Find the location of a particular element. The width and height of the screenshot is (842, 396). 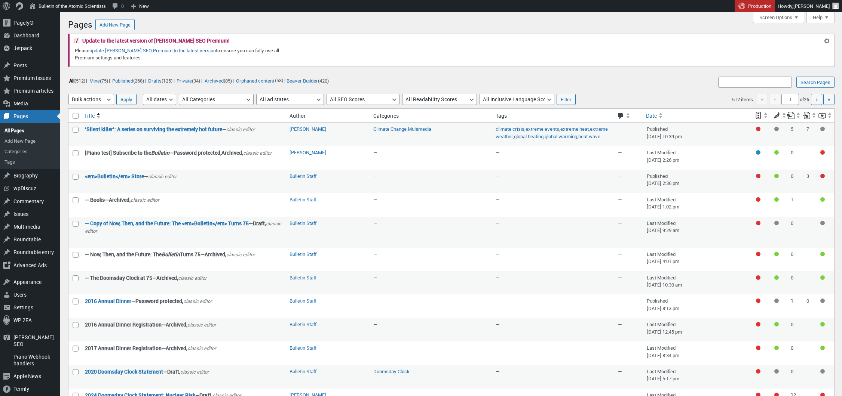

span: (34) is located at coordinates (196, 80).